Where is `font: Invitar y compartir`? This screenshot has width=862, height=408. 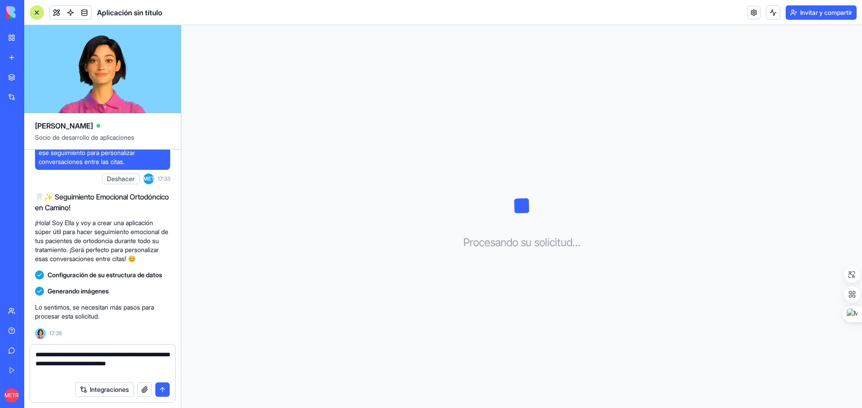 font: Invitar y compartir is located at coordinates (826, 12).